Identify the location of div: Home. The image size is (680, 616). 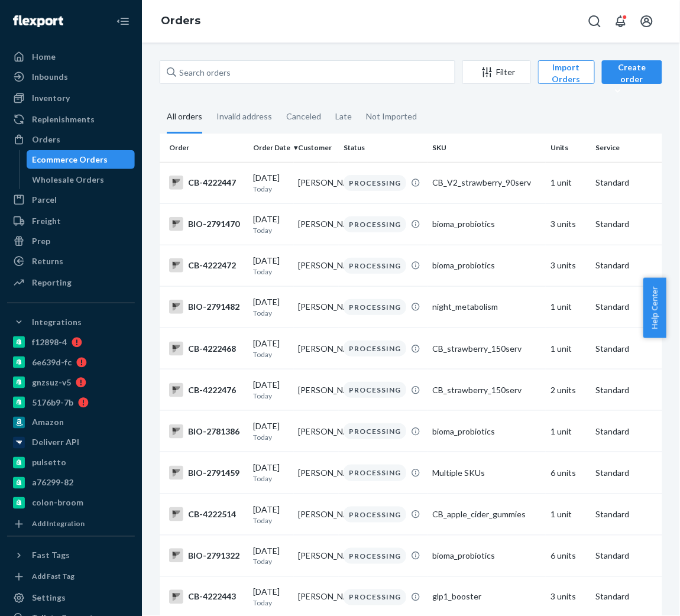
(44, 57).